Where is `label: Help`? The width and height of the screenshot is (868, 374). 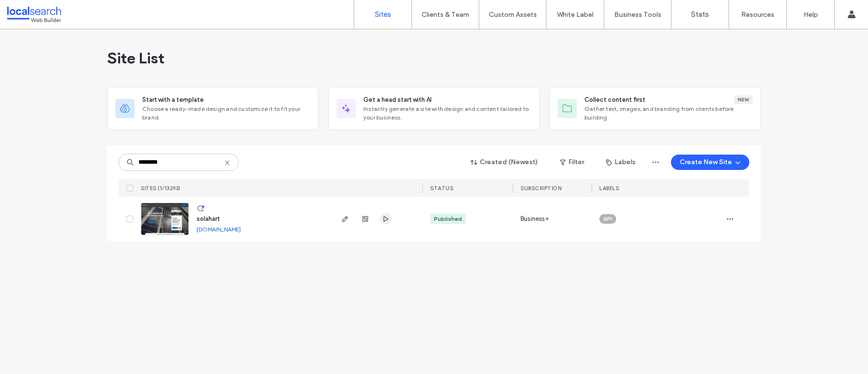
label: Help is located at coordinates (811, 15).